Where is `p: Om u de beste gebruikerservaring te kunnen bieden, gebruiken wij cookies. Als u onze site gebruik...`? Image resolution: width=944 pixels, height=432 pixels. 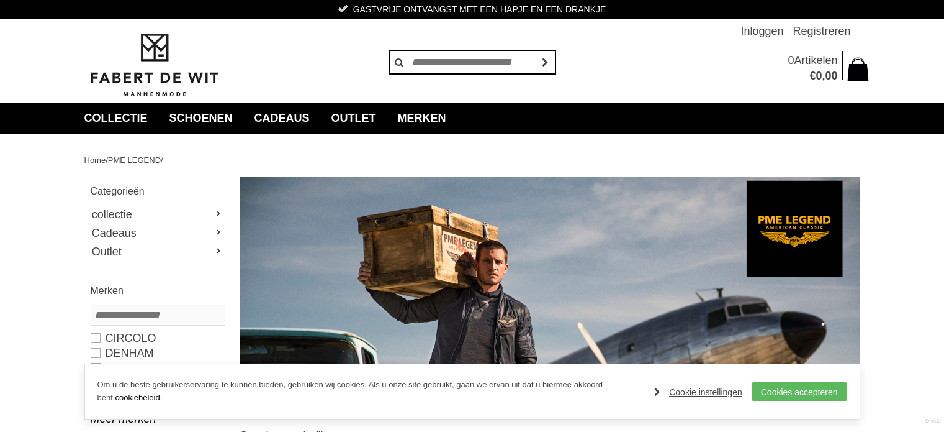
p: Om u de beste gebruikerservaring te kunnen bieden, gebruiken wij cookies. Als u onze site gebruik... is located at coordinates (370, 391).